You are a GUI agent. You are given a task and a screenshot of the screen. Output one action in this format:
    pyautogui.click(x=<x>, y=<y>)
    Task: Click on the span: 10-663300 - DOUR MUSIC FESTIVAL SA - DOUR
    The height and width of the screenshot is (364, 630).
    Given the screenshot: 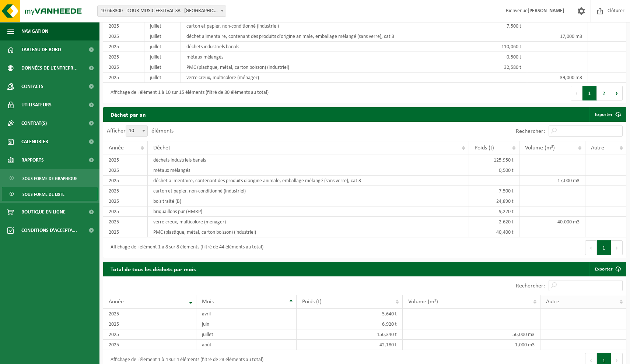 What is the action you would take?
    pyautogui.click(x=162, y=11)
    